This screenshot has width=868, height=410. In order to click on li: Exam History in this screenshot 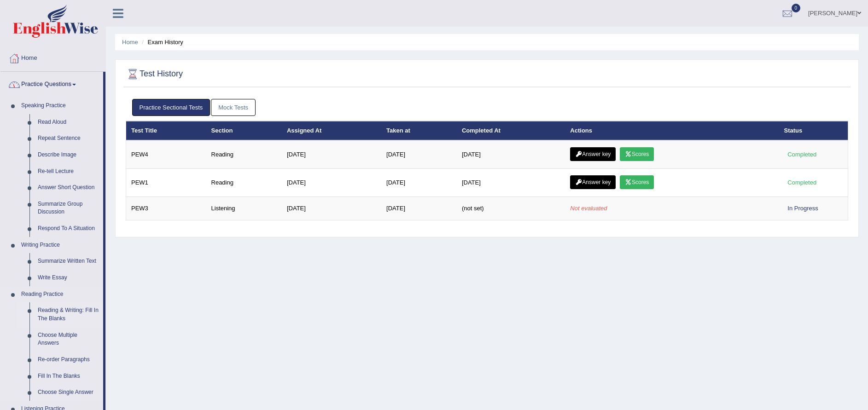, I will do `click(161, 42)`.